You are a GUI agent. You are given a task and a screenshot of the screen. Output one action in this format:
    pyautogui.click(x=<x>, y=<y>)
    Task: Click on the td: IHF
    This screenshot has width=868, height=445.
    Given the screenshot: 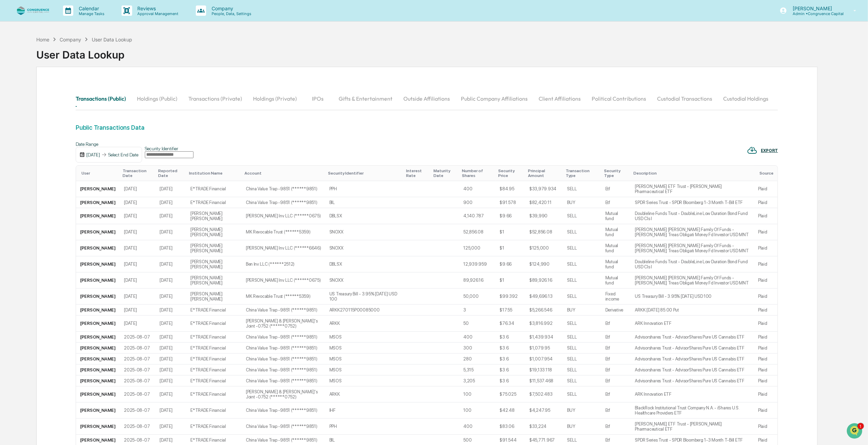 What is the action you would take?
    pyautogui.click(x=364, y=411)
    